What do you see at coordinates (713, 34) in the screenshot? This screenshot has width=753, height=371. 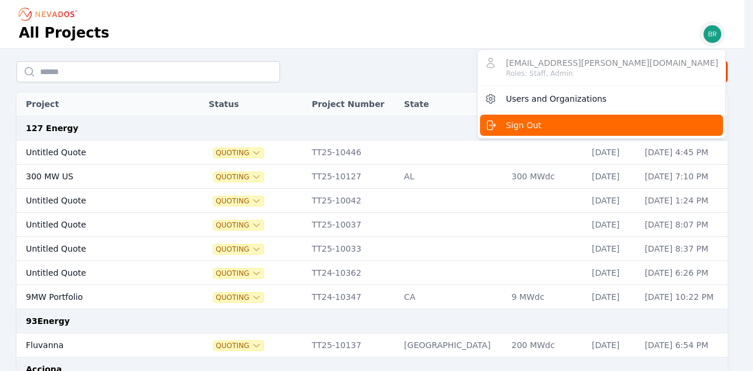 I see `img: brayden.sanford@nevados.solar` at bounding box center [713, 34].